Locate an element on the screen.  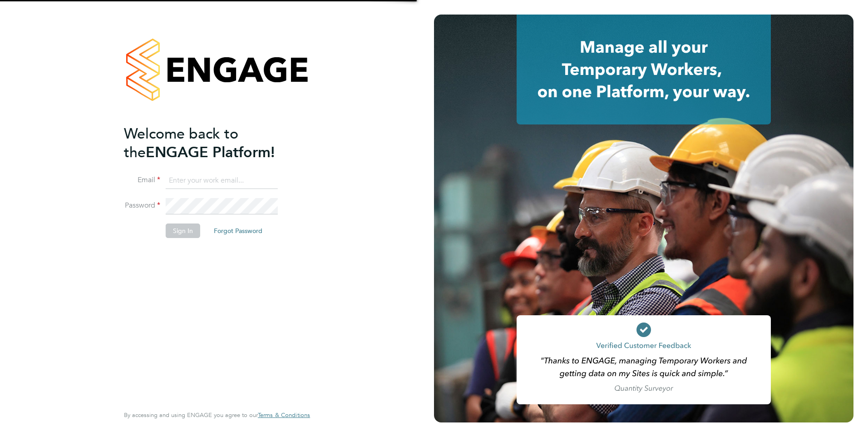
span: Terms & Conditions is located at coordinates (284, 414).